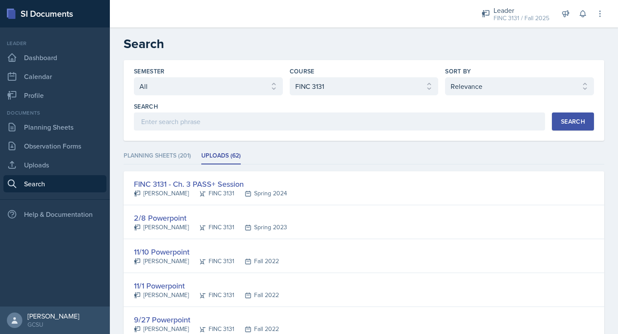 The height and width of the screenshot is (334, 618). I want to click on a: Search, so click(55, 184).